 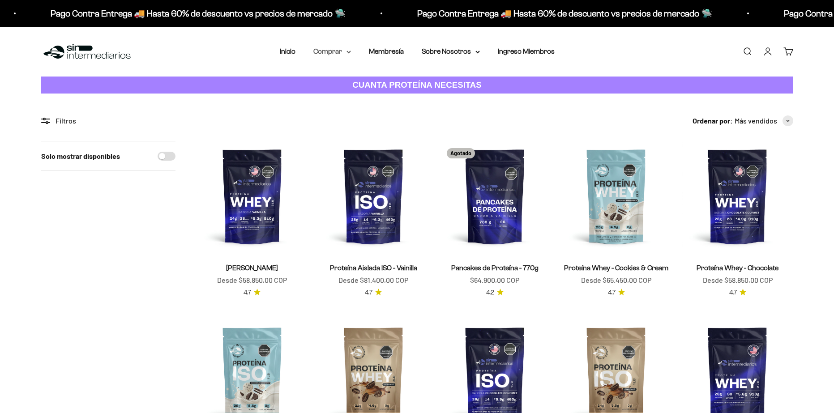 What do you see at coordinates (756, 121) in the screenshot?
I see `span: Más vendidos` at bounding box center [756, 121].